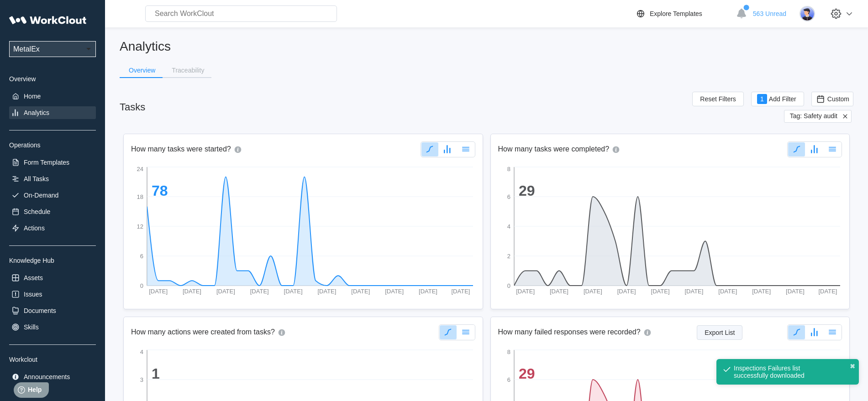  Describe the element at coordinates (25, 11) in the screenshot. I see `span: Help` at that location.